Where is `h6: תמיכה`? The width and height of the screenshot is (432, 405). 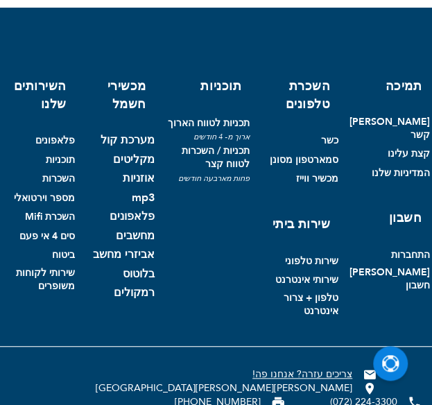 h6: תמיכה is located at coordinates (390, 87).